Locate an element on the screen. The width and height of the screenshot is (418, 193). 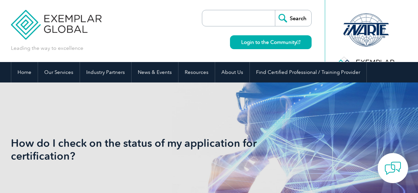
a: Resources is located at coordinates (196, 72).